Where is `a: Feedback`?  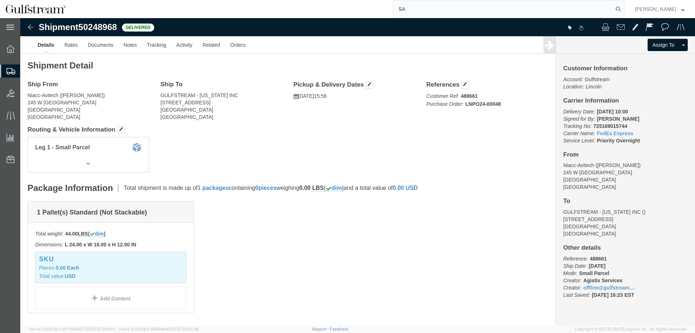 a: Feedback is located at coordinates (339, 329).